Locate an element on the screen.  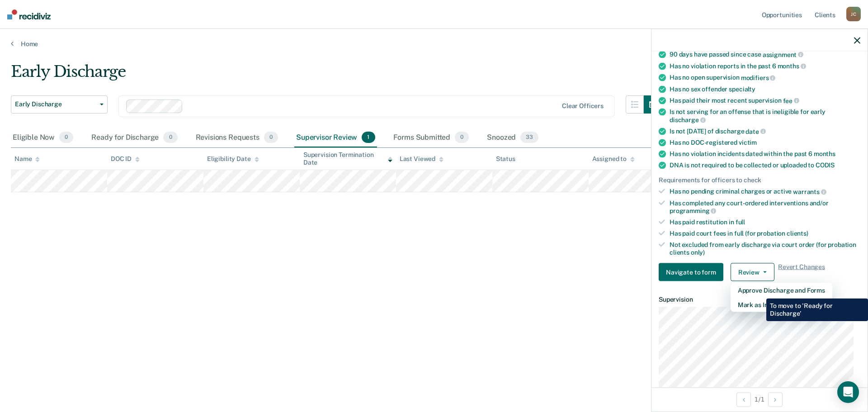
div: Has no open supervision is located at coordinates (765, 77).